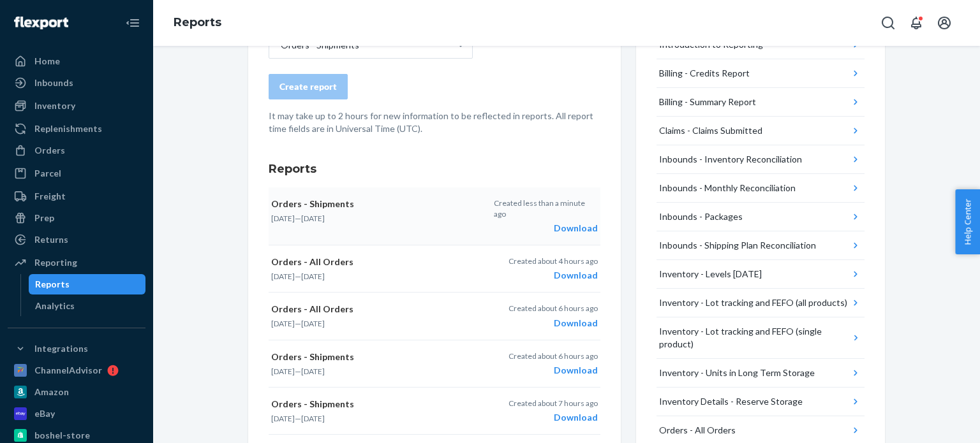  What do you see at coordinates (52, 392) in the screenshot?
I see `div: Amazon` at bounding box center [52, 392].